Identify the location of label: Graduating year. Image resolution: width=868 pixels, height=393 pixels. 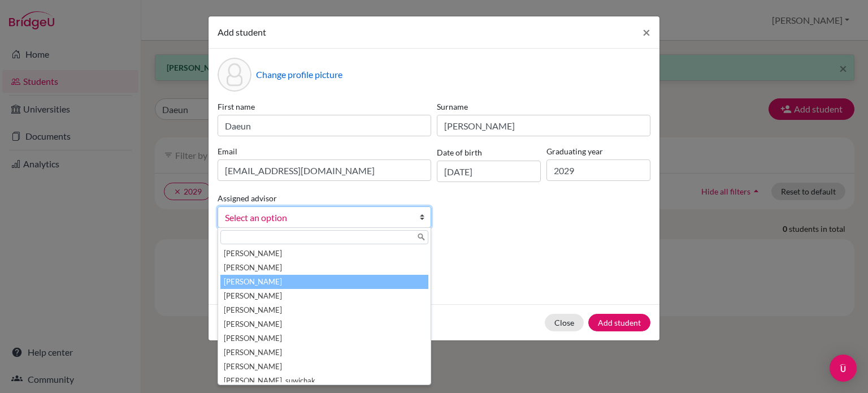
(599, 151).